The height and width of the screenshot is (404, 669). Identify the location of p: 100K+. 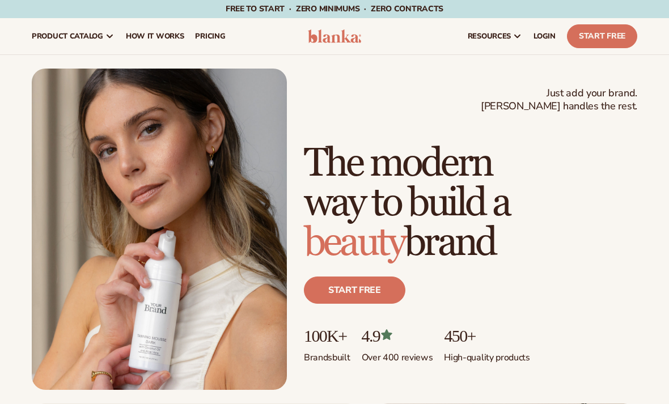
(327, 336).